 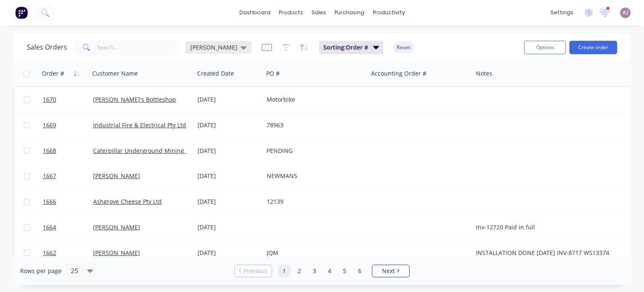 I want to click on div: settings, so click(x=562, y=13).